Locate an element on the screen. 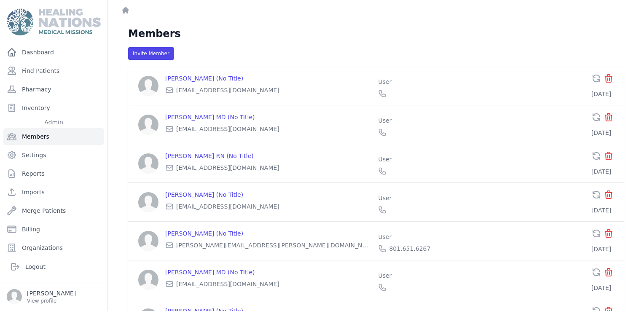 The width and height of the screenshot is (644, 311). p: View profile is located at coordinates (51, 301).